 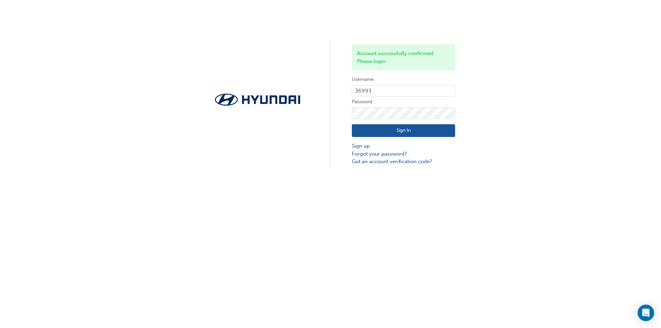 What do you see at coordinates (257, 99) in the screenshot?
I see `img: Trak` at bounding box center [257, 99].